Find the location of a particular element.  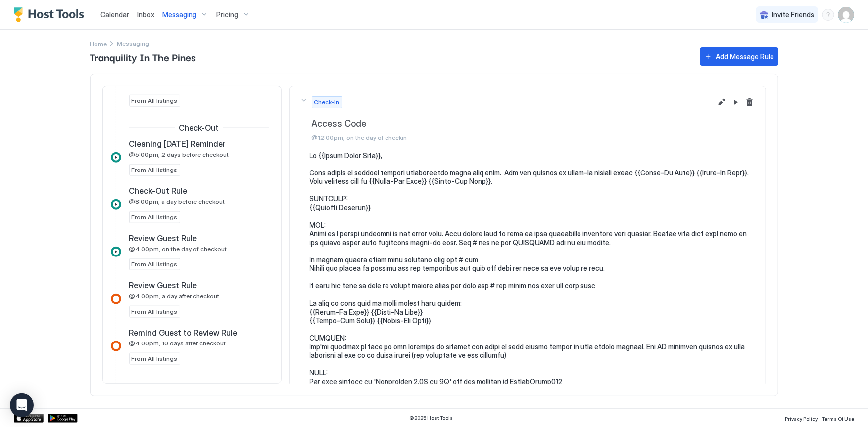

button: Add Message Rule is located at coordinates (739, 56).